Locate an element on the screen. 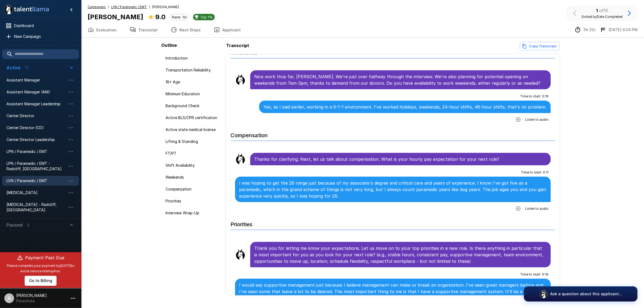 This screenshot has height=308, width=644. b: 1 is located at coordinates (597, 11).